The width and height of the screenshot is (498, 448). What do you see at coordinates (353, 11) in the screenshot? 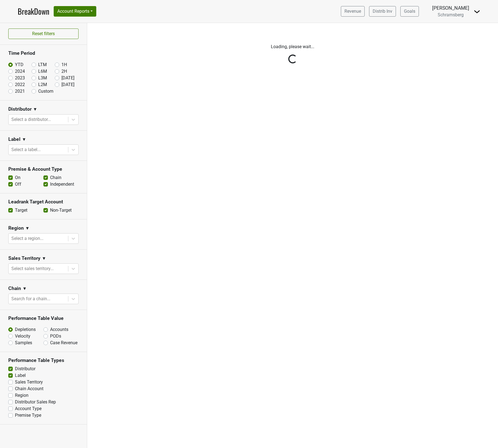
I see `a: Revenue` at bounding box center [353, 11].